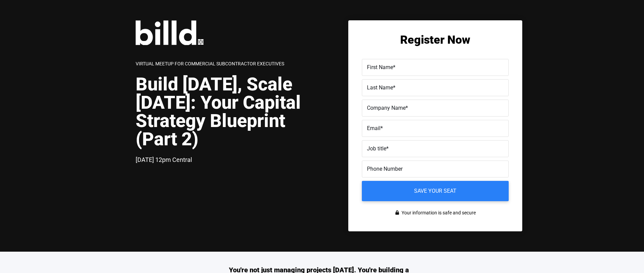 The width and height of the screenshot is (644, 273). Describe the element at coordinates (376, 148) in the screenshot. I see `span: Job title` at that location.